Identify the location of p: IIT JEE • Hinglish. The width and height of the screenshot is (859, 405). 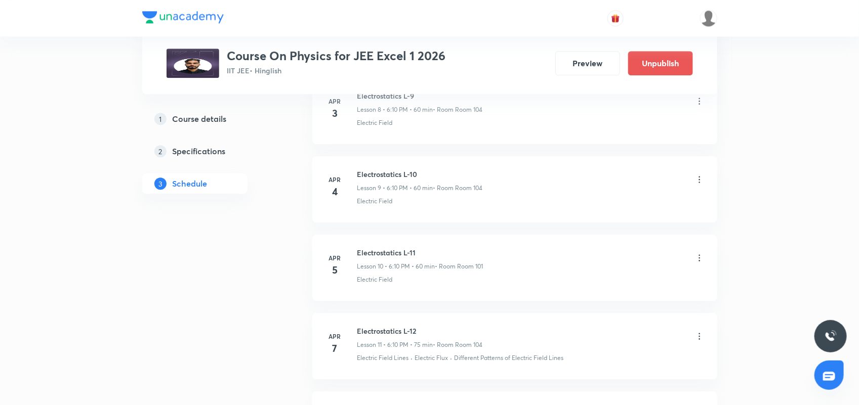
(337, 70).